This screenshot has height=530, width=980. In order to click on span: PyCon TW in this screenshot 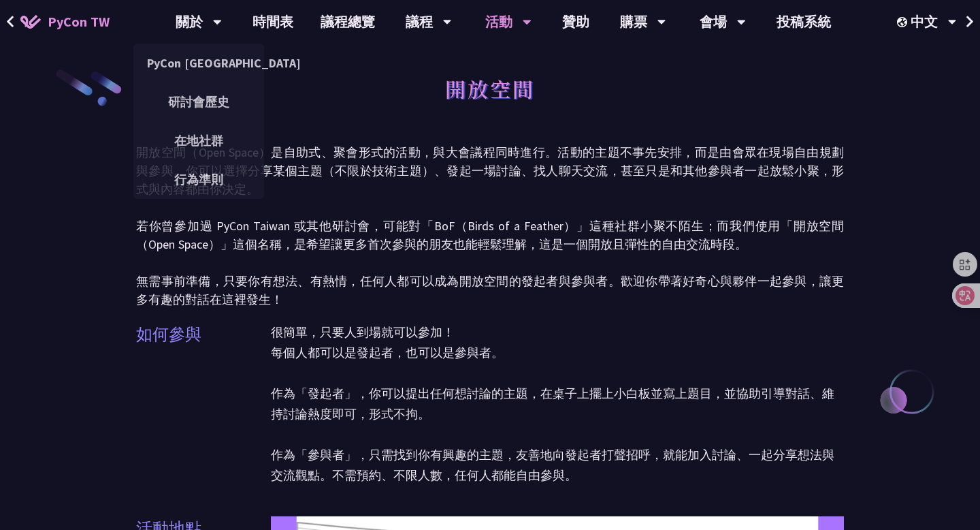, I will do `click(79, 22)`.